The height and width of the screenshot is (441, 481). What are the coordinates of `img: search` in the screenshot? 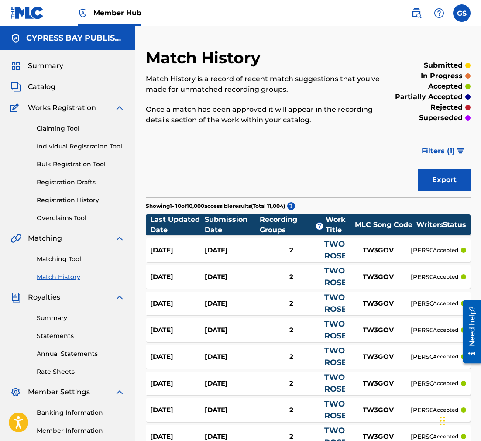 It's located at (416, 13).